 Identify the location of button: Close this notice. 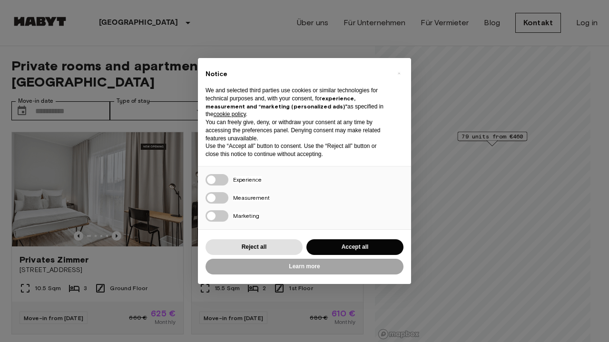
(399, 73).